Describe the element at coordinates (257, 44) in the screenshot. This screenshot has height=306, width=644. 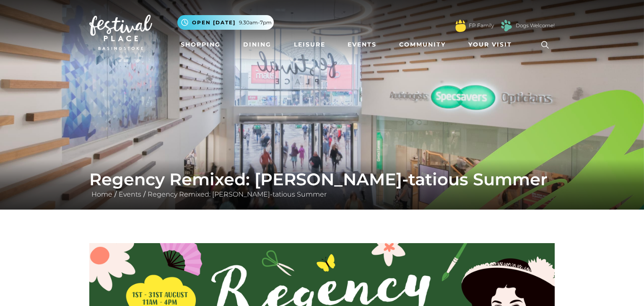
I see `a: Dining` at that location.